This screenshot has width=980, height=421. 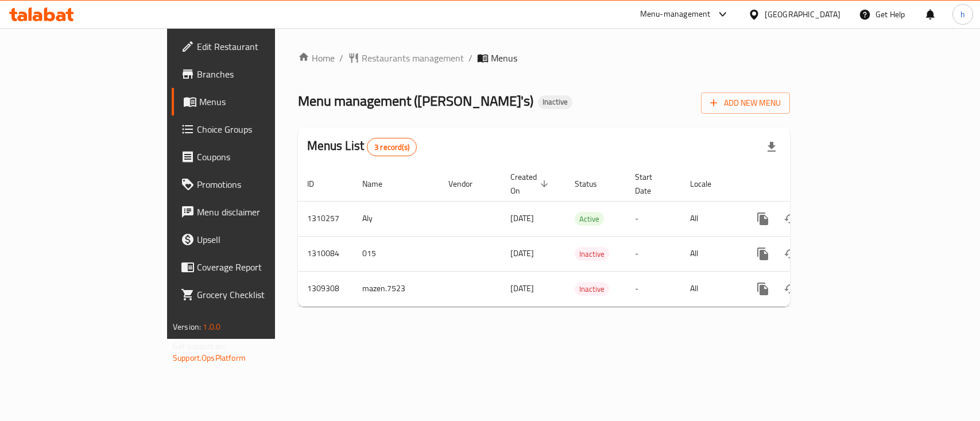 What do you see at coordinates (251, 75) in the screenshot?
I see `a: Branches` at bounding box center [251, 75].